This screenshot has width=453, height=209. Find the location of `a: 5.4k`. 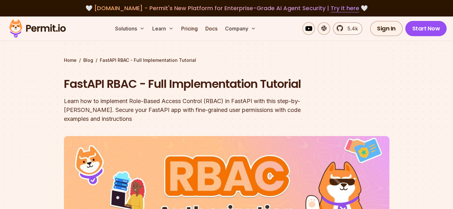

a: 5.4k is located at coordinates (347, 29).